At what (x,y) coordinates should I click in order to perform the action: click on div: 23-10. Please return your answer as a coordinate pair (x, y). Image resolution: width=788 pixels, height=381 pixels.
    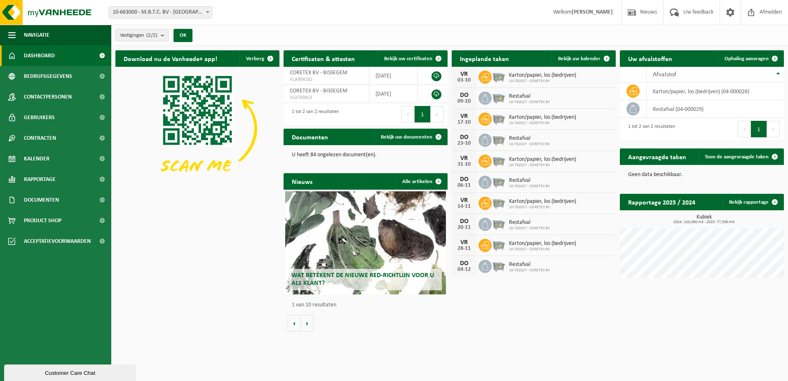
    Looking at the image, I should click on (464, 143).